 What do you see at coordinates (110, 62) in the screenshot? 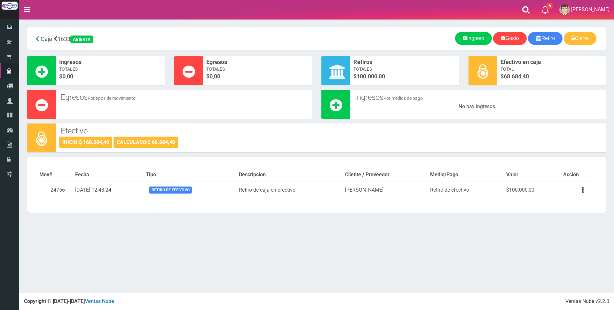
I see `span: Ingresos` at bounding box center [110, 62].